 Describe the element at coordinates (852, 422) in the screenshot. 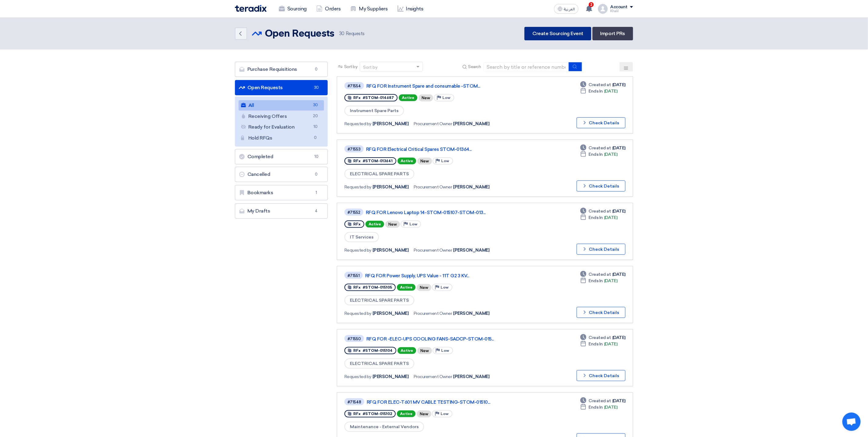

I see `div: Open chat` at that location.